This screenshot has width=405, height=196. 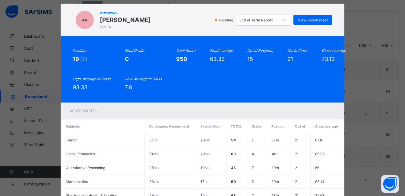 What do you see at coordinates (210, 126) in the screenshot?
I see `span: Examination` at bounding box center [210, 126].